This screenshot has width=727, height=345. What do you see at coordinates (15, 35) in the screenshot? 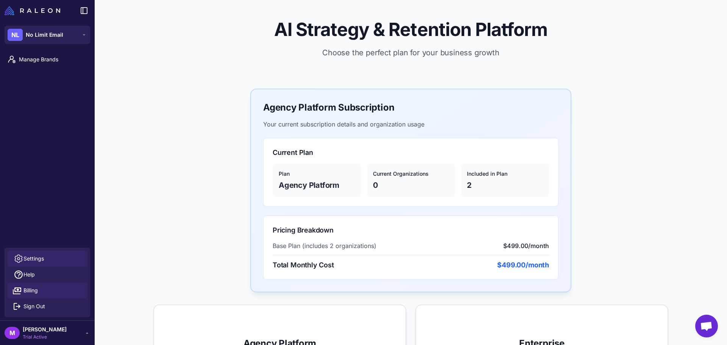
I see `div: NL` at bounding box center [15, 35].